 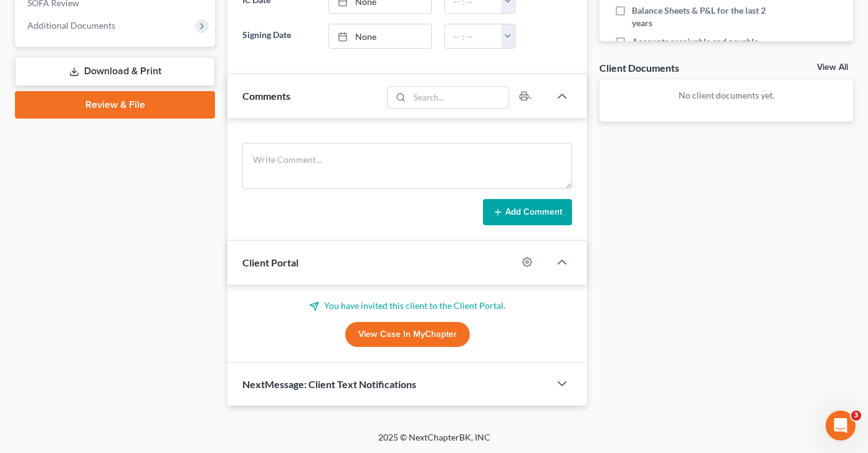 I want to click on a: None, so click(x=380, y=36).